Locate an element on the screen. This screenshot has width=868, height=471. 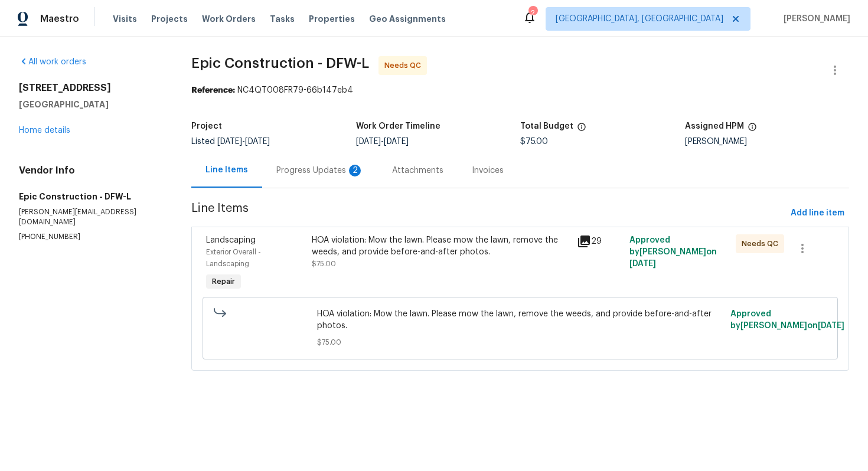
a: Home details is located at coordinates (44, 130).